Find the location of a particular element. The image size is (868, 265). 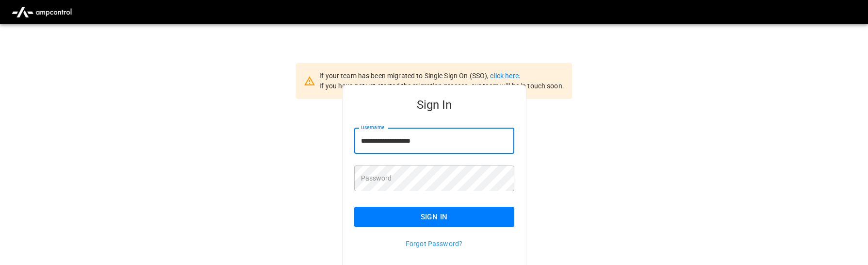

h5: Sign In is located at coordinates (434, 105).